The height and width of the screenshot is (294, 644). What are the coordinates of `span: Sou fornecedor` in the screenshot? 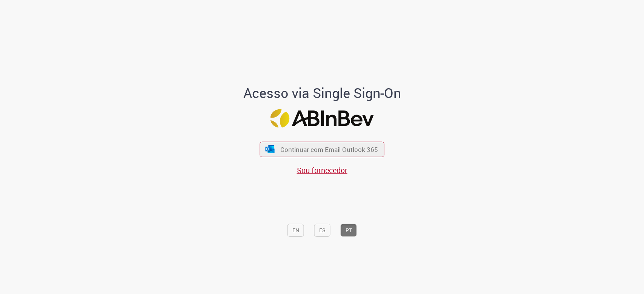 It's located at (322, 170).